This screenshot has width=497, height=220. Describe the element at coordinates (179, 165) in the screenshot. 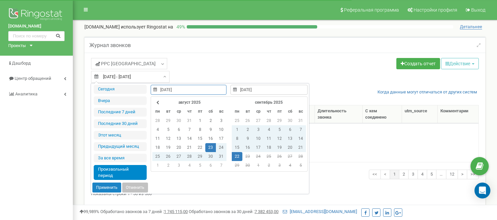

I see `td: 3` at that location.